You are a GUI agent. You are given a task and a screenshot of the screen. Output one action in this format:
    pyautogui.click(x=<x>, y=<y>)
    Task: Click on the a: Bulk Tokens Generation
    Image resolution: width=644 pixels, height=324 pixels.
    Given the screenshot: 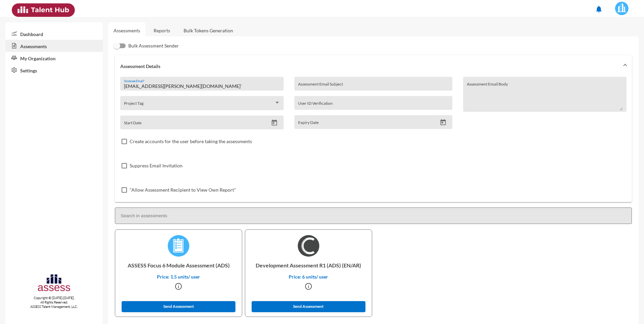 What is the action you would take?
    pyautogui.click(x=208, y=30)
    